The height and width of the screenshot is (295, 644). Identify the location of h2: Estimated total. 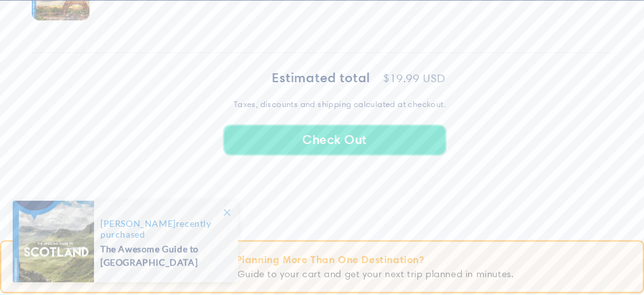
(321, 77).